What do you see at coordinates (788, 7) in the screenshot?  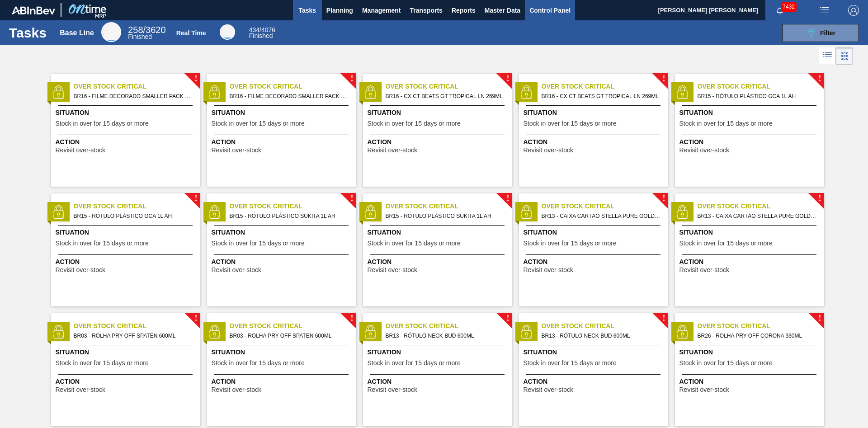 I see `span: 7432` at bounding box center [788, 7].